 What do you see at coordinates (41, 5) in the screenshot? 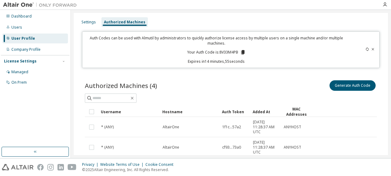
I see `img: Altair One` at bounding box center [41, 5].